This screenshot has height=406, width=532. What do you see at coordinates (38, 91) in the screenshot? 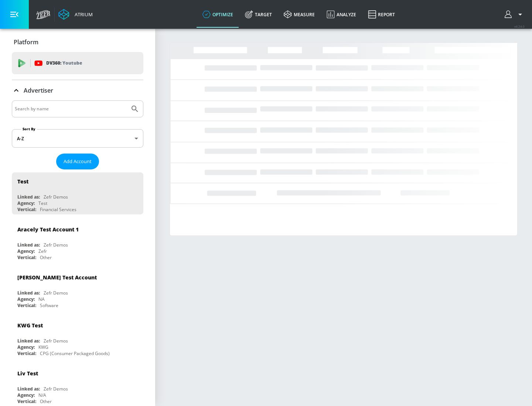
I see `p: Advertiser` at bounding box center [38, 91].